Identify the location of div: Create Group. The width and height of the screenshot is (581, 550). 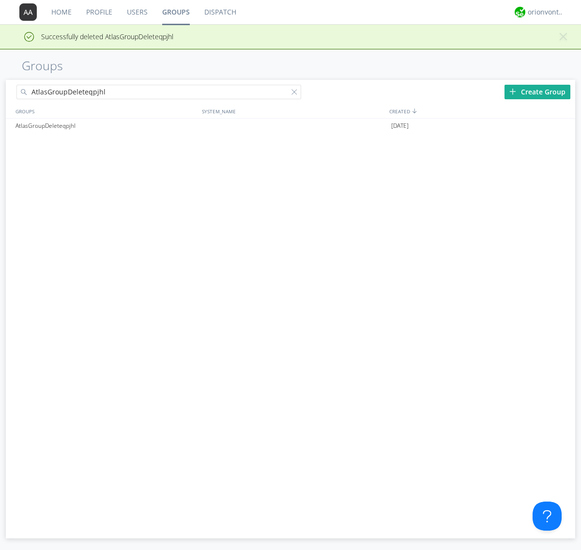
(537, 92).